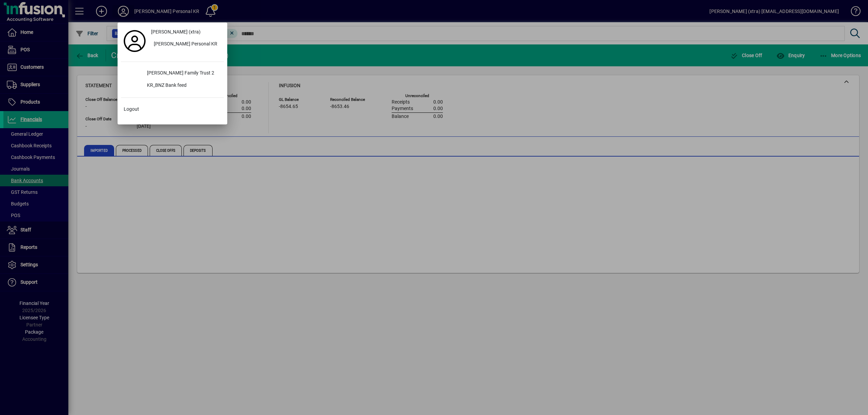 The height and width of the screenshot is (415, 868). What do you see at coordinates (131, 109) in the screenshot?
I see `span: Logout` at bounding box center [131, 109].